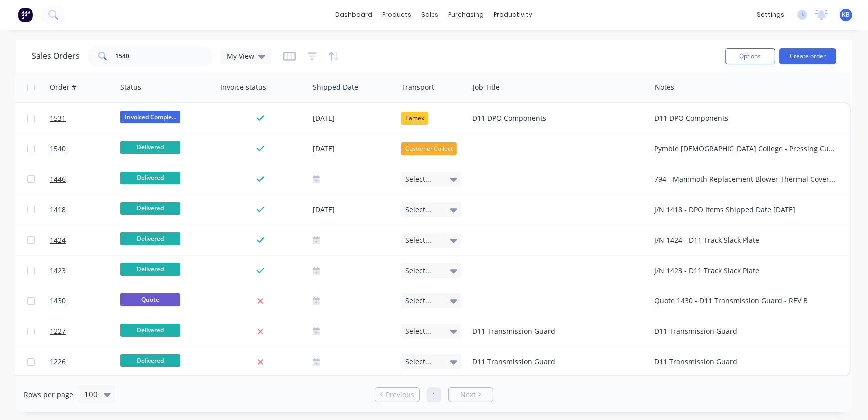  I want to click on span: Next, so click(468, 395).